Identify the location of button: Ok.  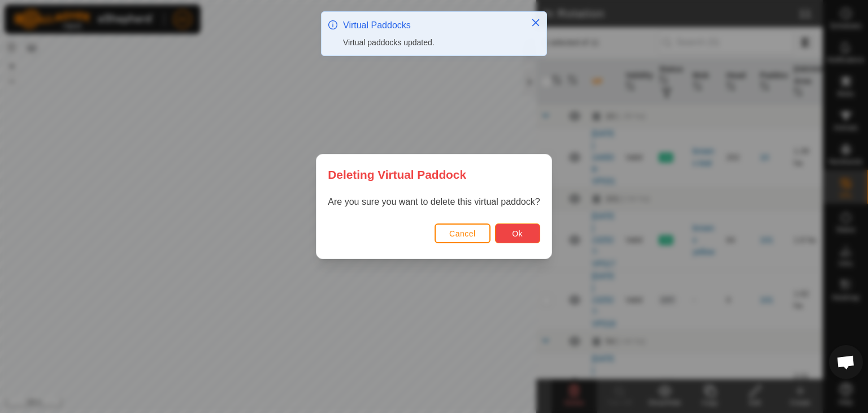
(517, 233).